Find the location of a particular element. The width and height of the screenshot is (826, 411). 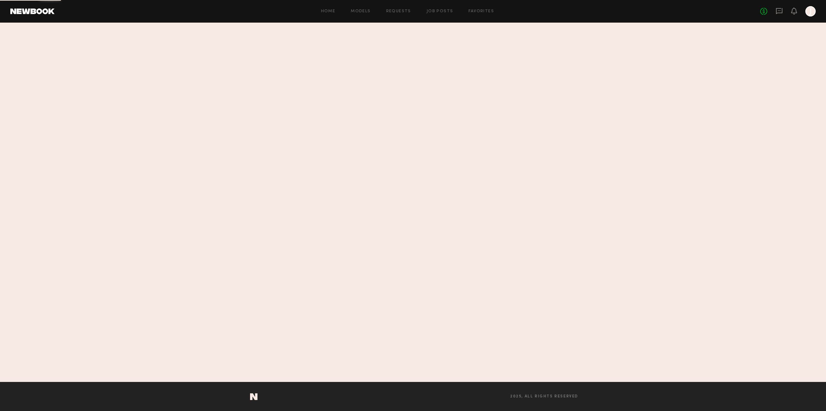

a: Home is located at coordinates (328, 11).